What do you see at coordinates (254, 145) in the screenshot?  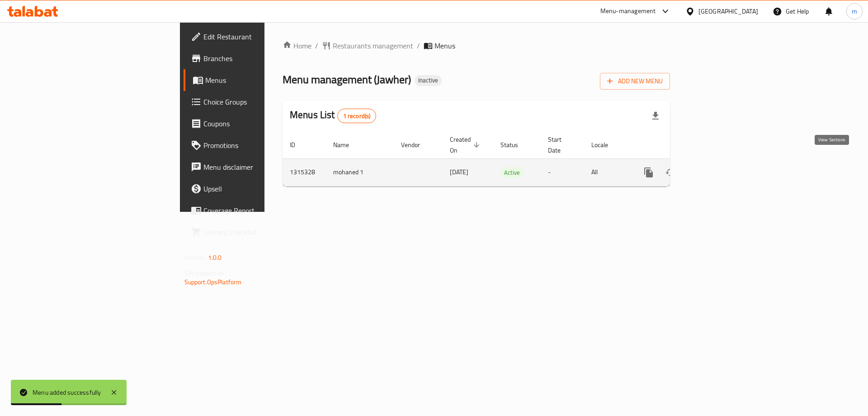 I see `a: Promotions` at bounding box center [254, 145].